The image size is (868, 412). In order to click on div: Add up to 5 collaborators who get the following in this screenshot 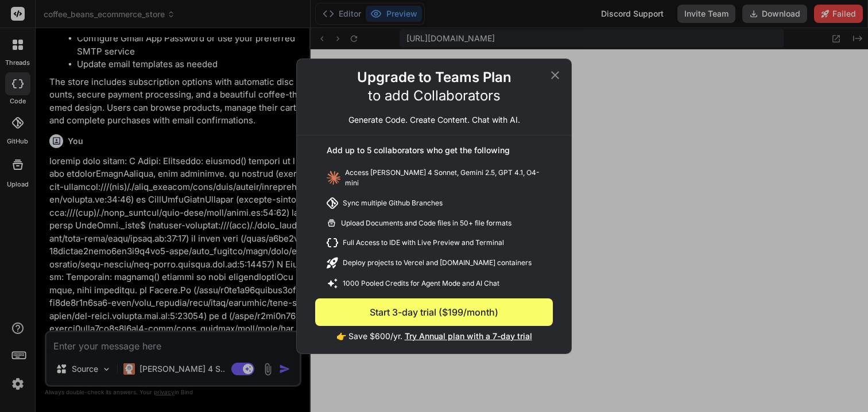, I will do `click(434, 154)`.